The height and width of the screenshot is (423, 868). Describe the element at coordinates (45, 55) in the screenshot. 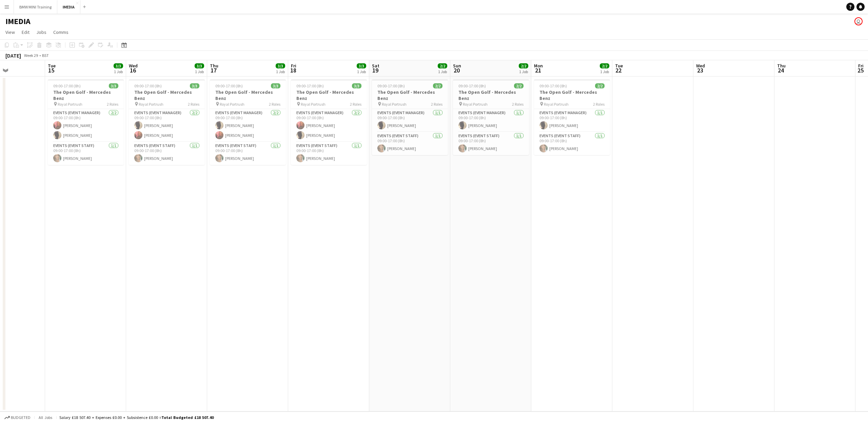

I see `div: BST` at that location.